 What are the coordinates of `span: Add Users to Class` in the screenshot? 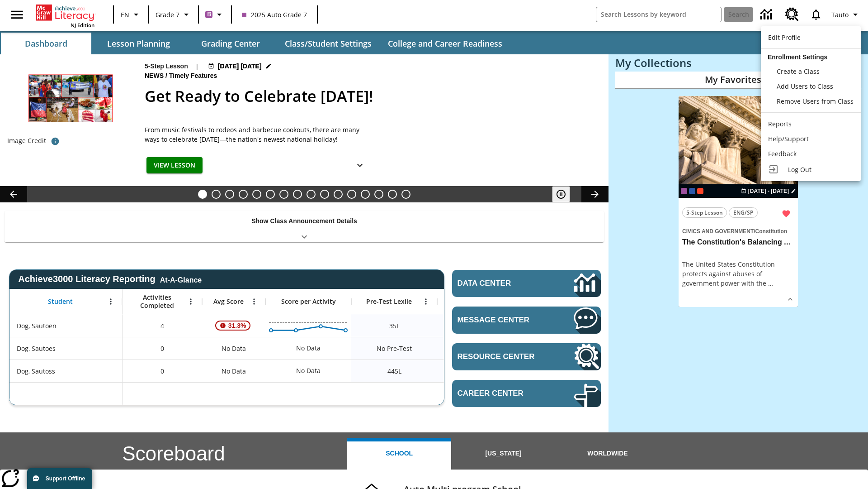 It's located at (805, 86).